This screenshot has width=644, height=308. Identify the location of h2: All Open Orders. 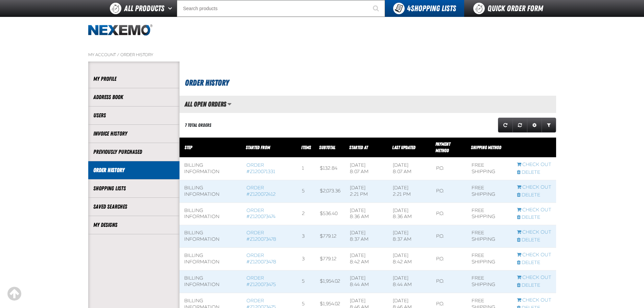
(203, 105).